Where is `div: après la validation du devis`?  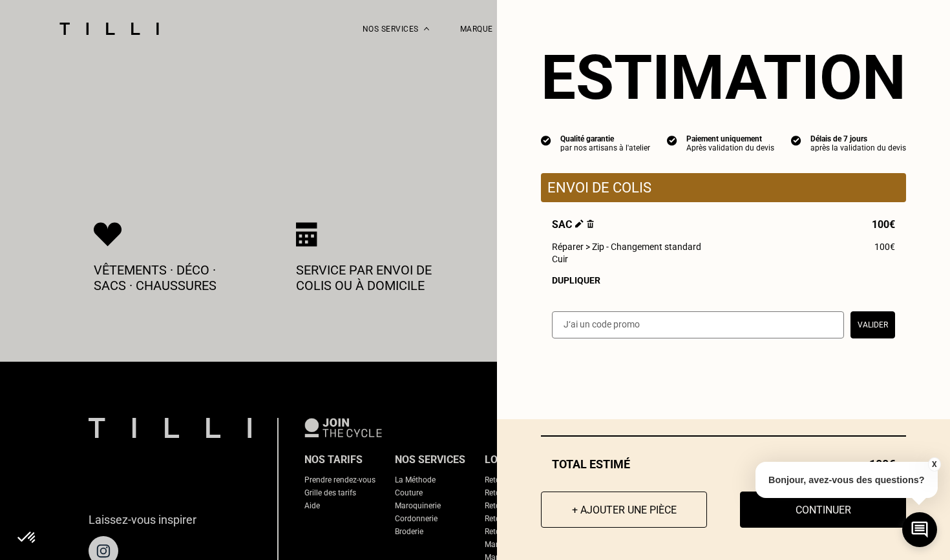
div: après la validation du devis is located at coordinates (858, 148).